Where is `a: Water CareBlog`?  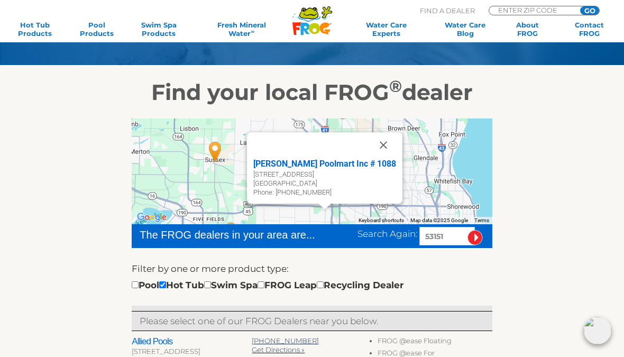
a: Water CareBlog is located at coordinates (465, 29).